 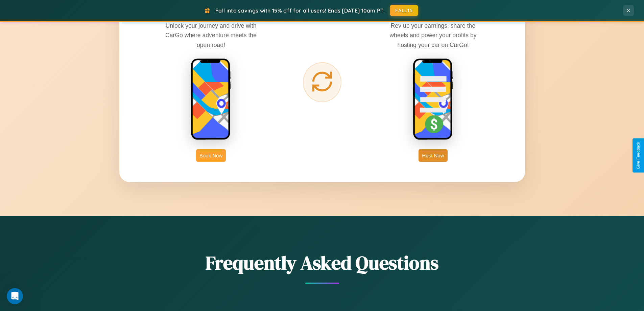 I want to click on h2: Frequently Asked Questions, so click(x=322, y=262).